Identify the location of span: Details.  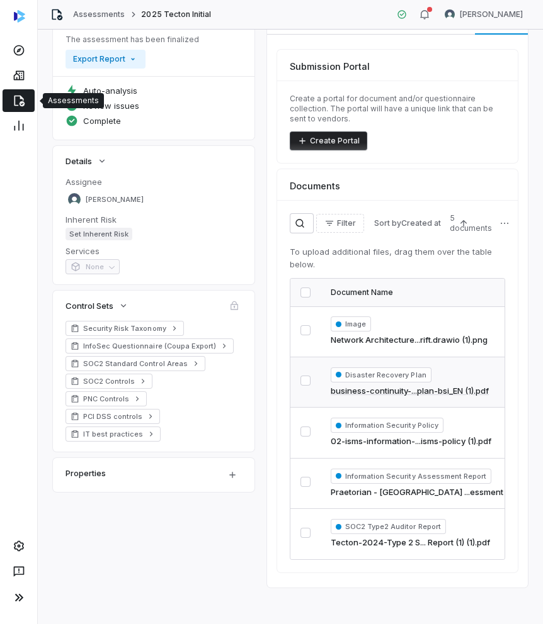
(79, 161).